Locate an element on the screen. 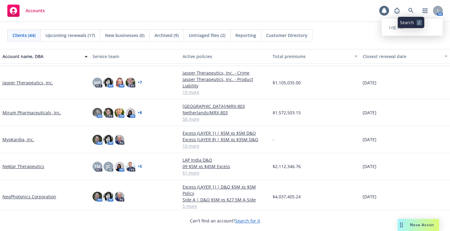 The image size is (450, 231). a: Jasper Therapeutics, Inc. - Crime is located at coordinates (225, 73).